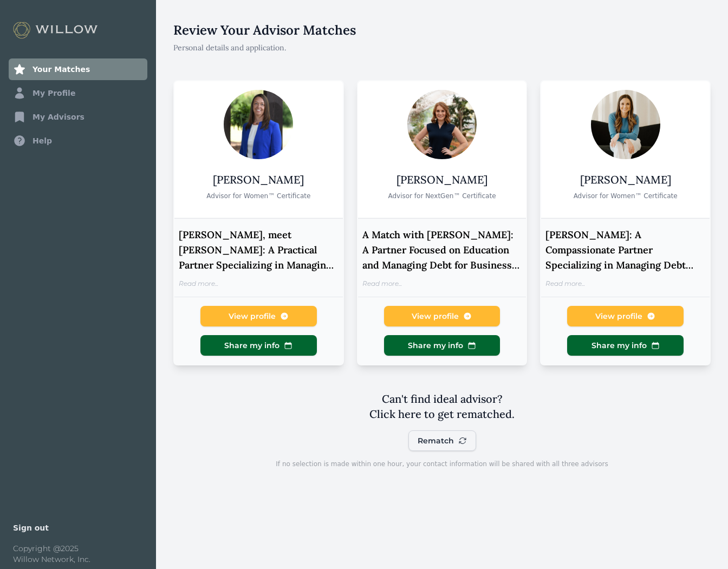 The width and height of the screenshot is (728, 569). Describe the element at coordinates (355, 47) in the screenshot. I see `p: Personal details and application.` at that location.